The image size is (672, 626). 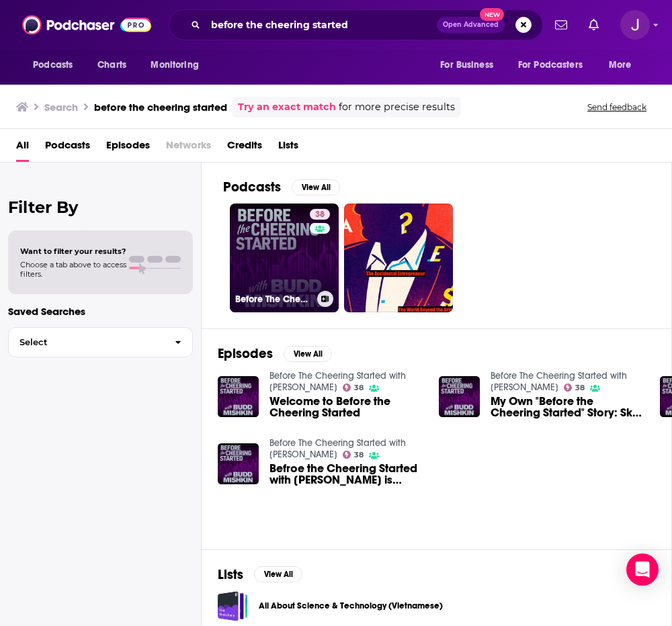 What do you see at coordinates (22, 148) in the screenshot?
I see `span: All` at bounding box center [22, 148].